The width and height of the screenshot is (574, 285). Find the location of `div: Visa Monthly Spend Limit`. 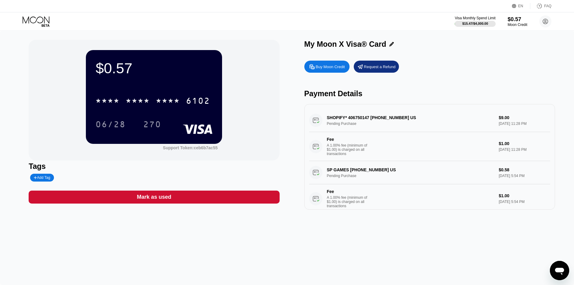

div: Visa Monthly Spend Limit is located at coordinates (475, 18).